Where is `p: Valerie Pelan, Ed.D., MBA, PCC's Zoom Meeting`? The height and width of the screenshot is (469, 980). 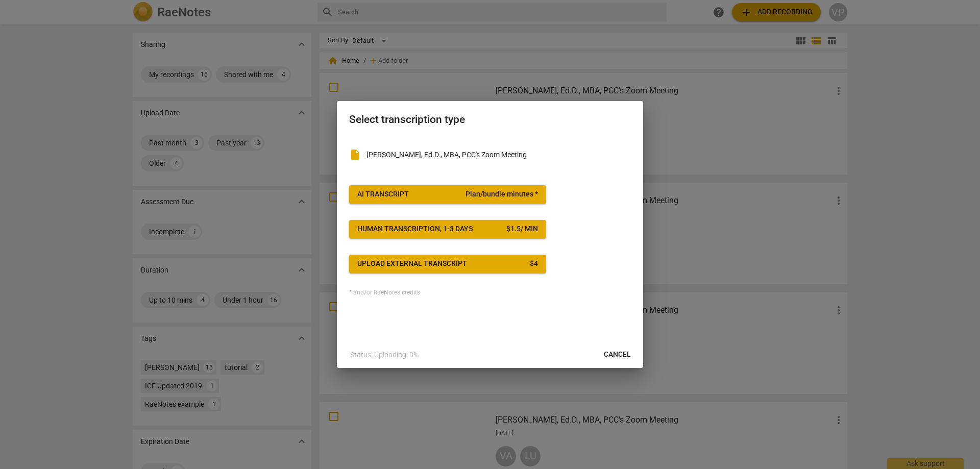 p: Valerie Pelan, Ed.D., MBA, PCC's Zoom Meeting is located at coordinates (499, 155).